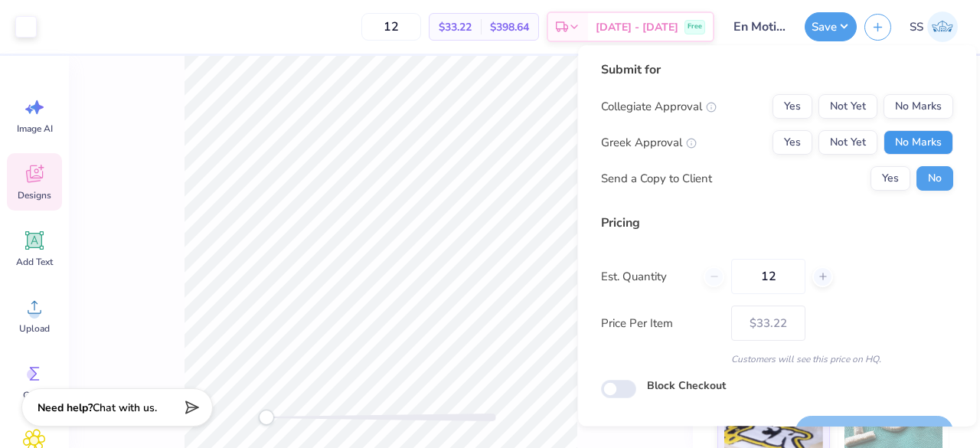 Image resolution: width=980 pixels, height=448 pixels. I want to click on div: Greek Approval, so click(649, 142).